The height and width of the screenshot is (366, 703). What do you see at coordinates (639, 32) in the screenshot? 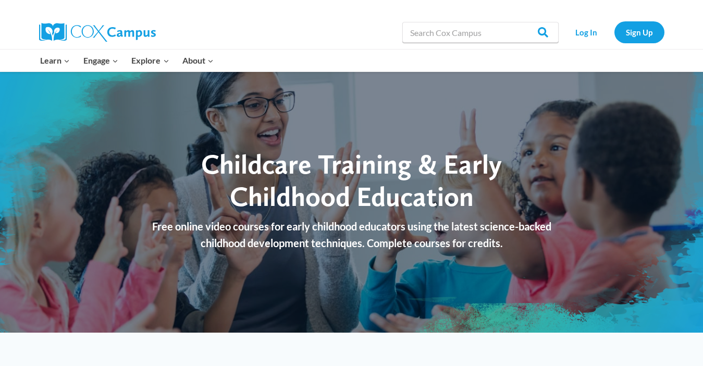
I see `a: Sign Up` at bounding box center [639, 32].